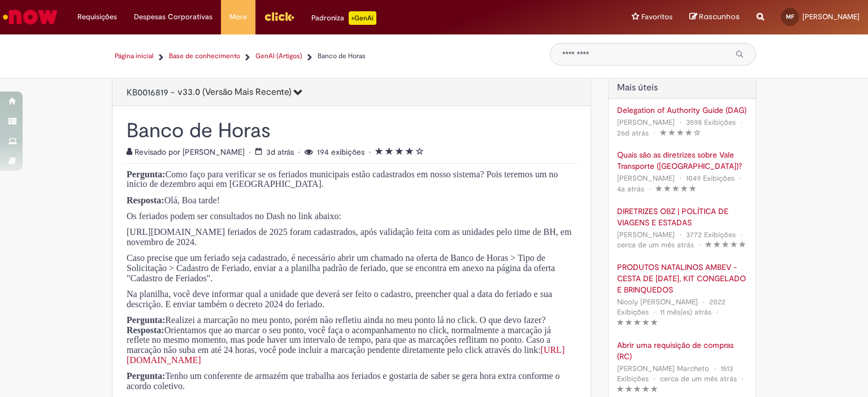  I want to click on span: Como faço para verificar se os feriados municipais estão cadastrados em nosso sistema? Pois terem..., so click(342, 179).